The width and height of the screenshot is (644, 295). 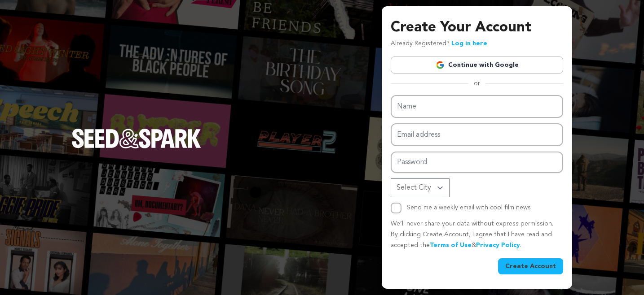 I want to click on img: Google logo, so click(x=440, y=65).